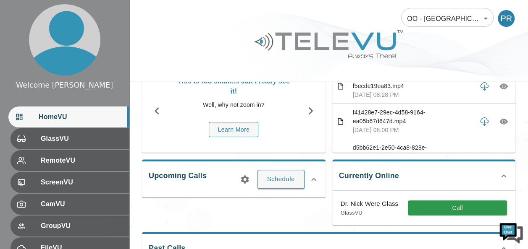  What do you see at coordinates (369, 213) in the screenshot?
I see `p: GlassVU` at bounding box center [369, 213].